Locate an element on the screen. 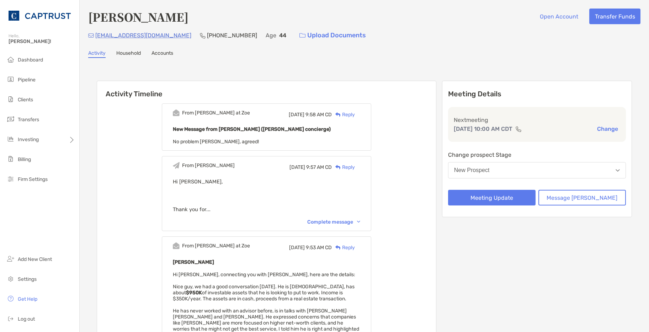 This screenshot has width=649, height=332. img: settings icon is located at coordinates (11, 279).